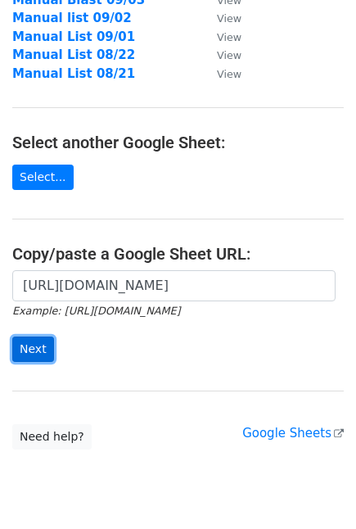  I want to click on a: Manual list 09/02, so click(72, 18).